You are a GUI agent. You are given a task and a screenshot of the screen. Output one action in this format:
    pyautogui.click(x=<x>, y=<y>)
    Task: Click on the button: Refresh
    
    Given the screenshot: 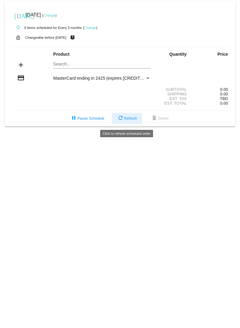 What is the action you would take?
    pyautogui.click(x=127, y=118)
    